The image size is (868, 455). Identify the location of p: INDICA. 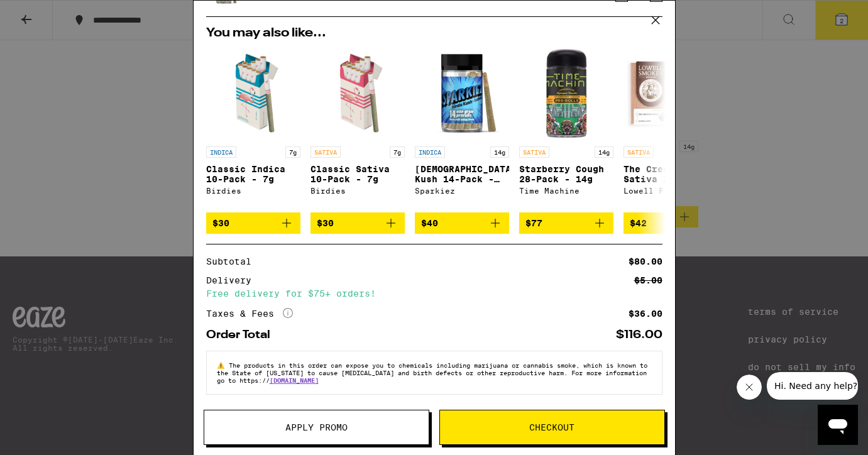
(430, 153).